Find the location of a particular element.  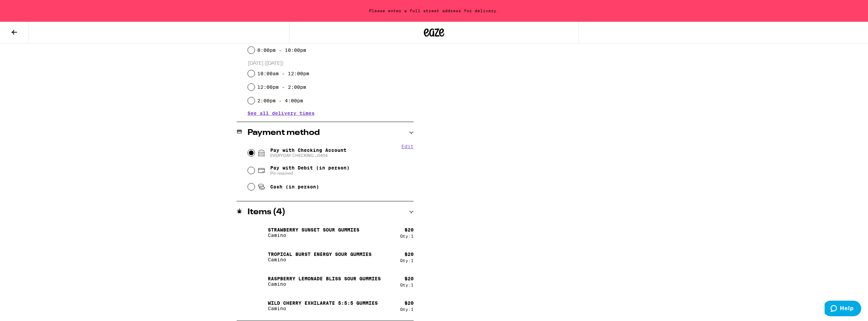

img: Strawberry Sunset Sour Gummies is located at coordinates (257, 232).